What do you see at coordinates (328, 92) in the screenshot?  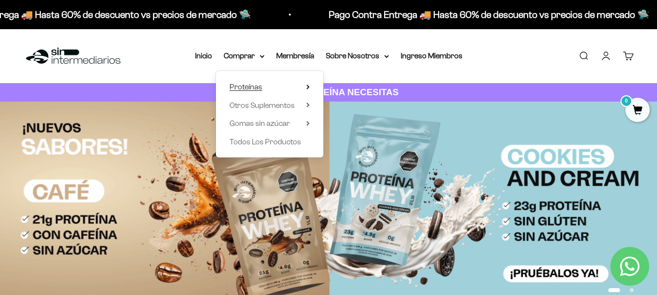 I see `strong: CUANTA PROTEÍNA NECESITAS` at bounding box center [328, 92].